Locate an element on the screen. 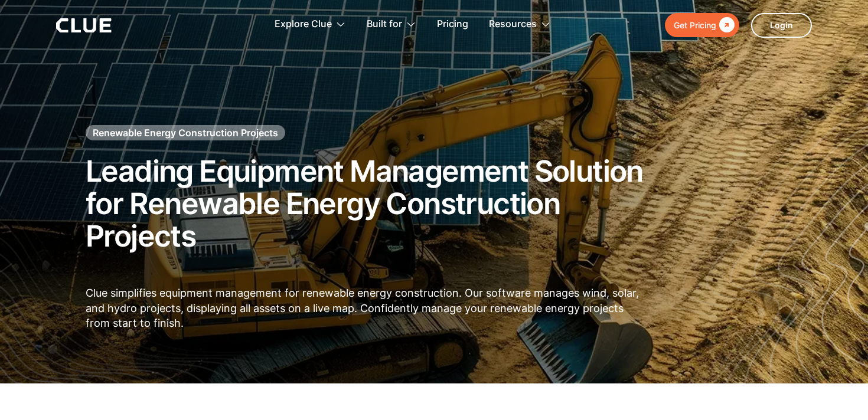 This screenshot has height=420, width=868. a: Get Pricing is located at coordinates (702, 24).